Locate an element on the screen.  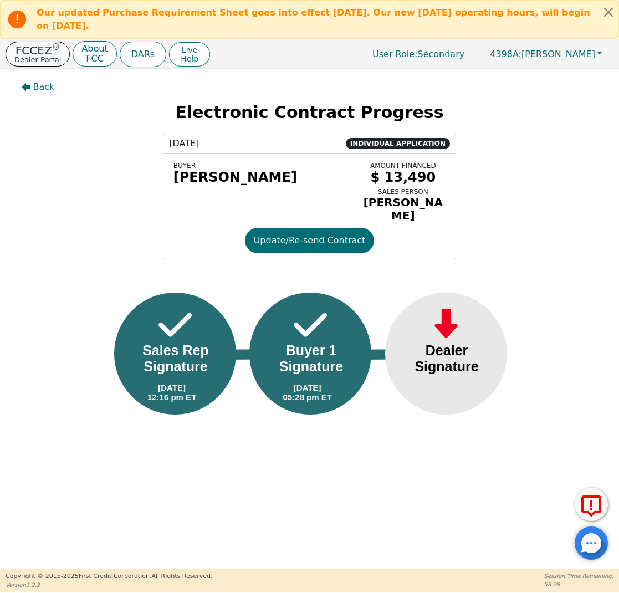
p: Dealer Portal is located at coordinates (38, 59).